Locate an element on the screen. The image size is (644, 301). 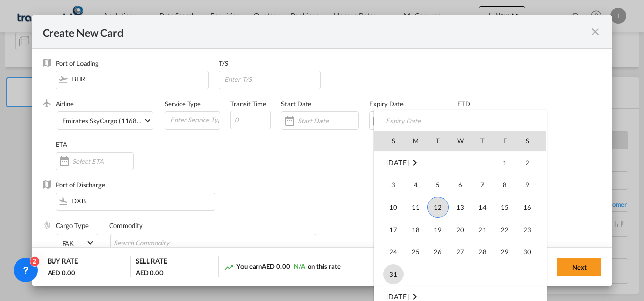
span: 30 is located at coordinates (527, 251).